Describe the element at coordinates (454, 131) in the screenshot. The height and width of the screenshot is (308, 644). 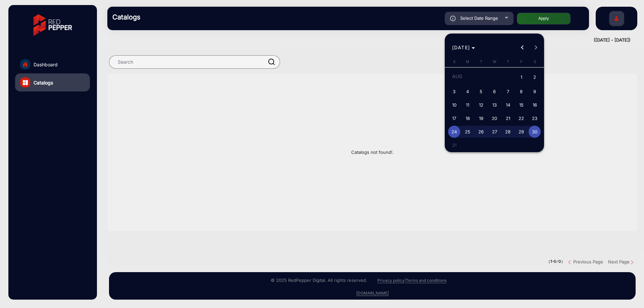
I see `span: 24` at that location.